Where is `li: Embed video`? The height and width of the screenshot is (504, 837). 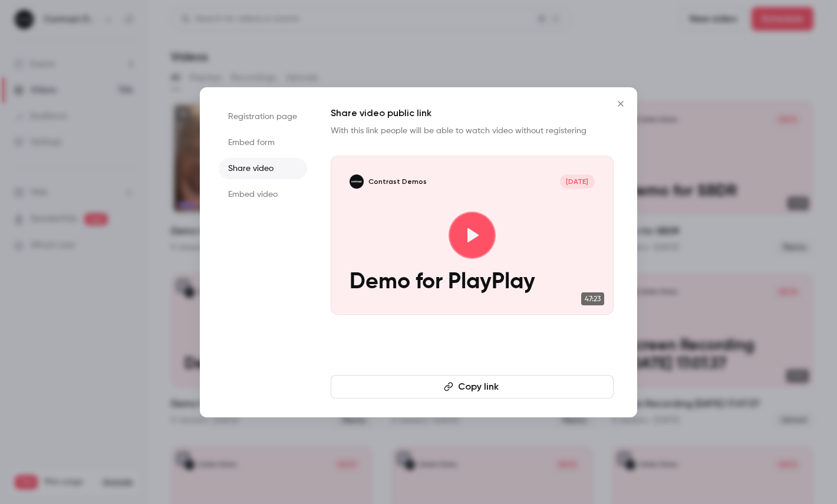 li: Embed video is located at coordinates (263, 195).